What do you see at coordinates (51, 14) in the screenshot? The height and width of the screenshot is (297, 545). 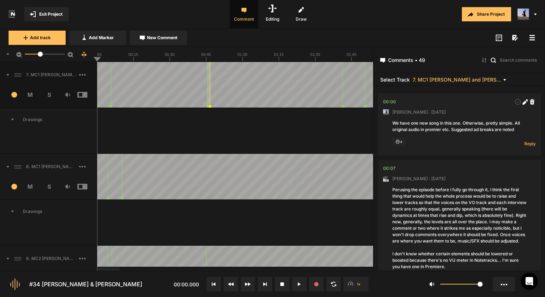 I see `span: Exit Project` at bounding box center [51, 14].